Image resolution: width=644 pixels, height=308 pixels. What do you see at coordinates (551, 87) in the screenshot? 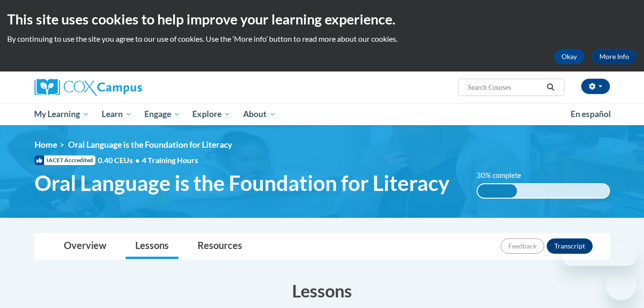
I see `button: Search` at bounding box center [551, 87].